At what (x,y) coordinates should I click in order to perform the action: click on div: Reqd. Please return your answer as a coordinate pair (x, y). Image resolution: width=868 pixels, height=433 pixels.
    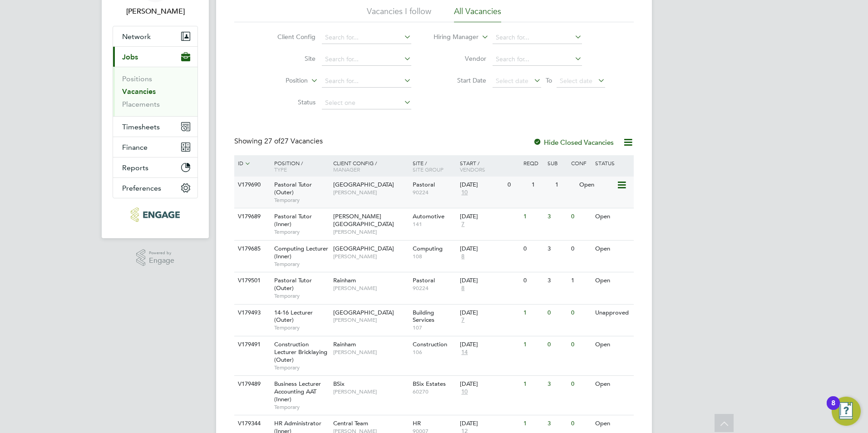
    Looking at the image, I should click on (532, 163).